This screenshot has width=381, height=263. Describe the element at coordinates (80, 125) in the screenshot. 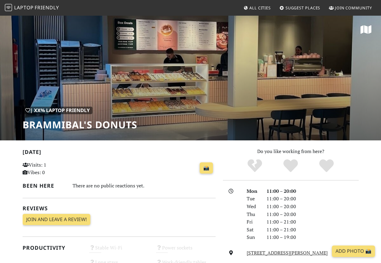

I see `h1: Brammibal's Donuts` at that location.